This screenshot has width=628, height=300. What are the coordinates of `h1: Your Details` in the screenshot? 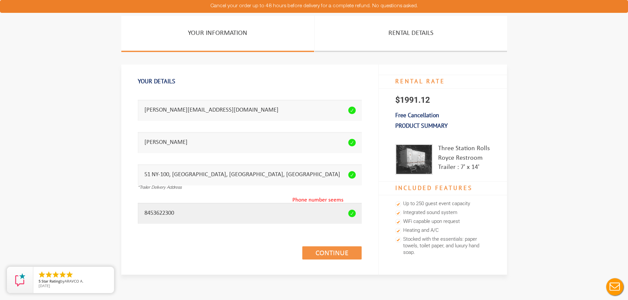 It's located at (250, 81).